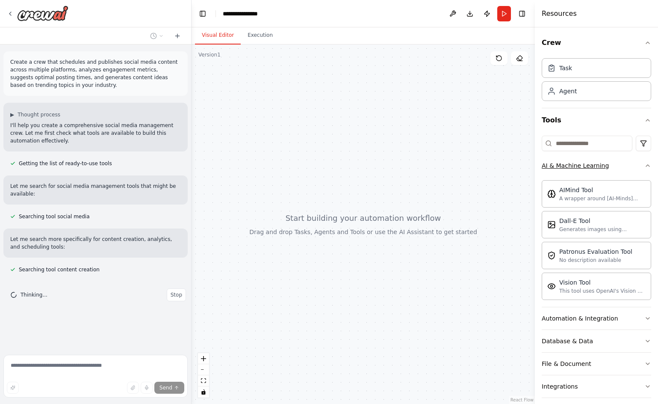 Image resolution: width=658 pixels, height=404 pixels. I want to click on a: React Flow attribution, so click(522, 400).